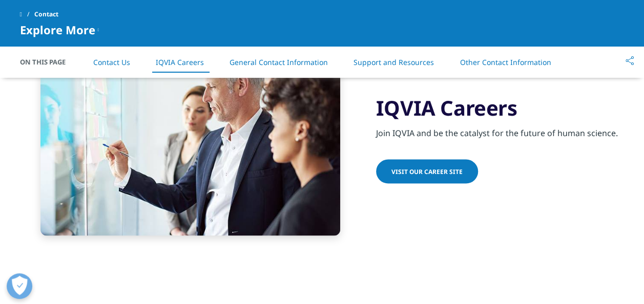  What do you see at coordinates (500, 107) in the screenshot?
I see `h3: IQVIA Careers` at bounding box center [500, 107].